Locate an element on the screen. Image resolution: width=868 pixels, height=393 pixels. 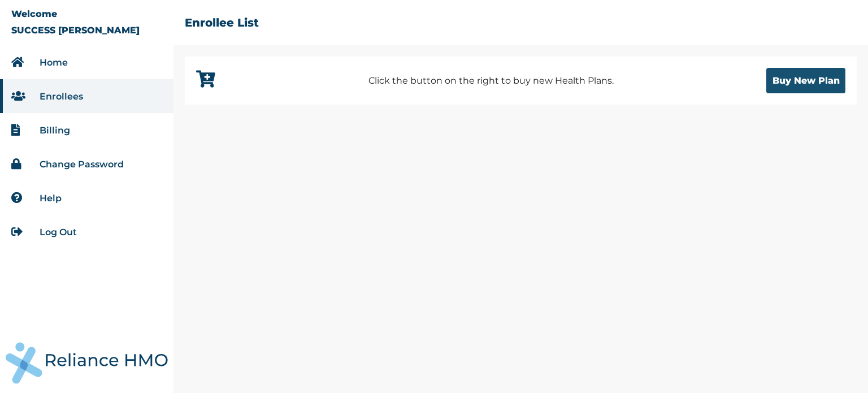
h2: Enrollee List is located at coordinates (222, 23).